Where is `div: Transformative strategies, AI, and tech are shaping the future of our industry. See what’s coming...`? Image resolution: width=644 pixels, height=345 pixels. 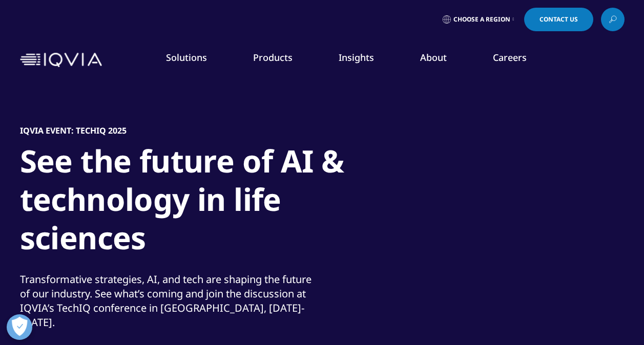 div: Transformative strategies, AI, and tech are shaping the future of our industry. See what’s coming... is located at coordinates (170, 301).